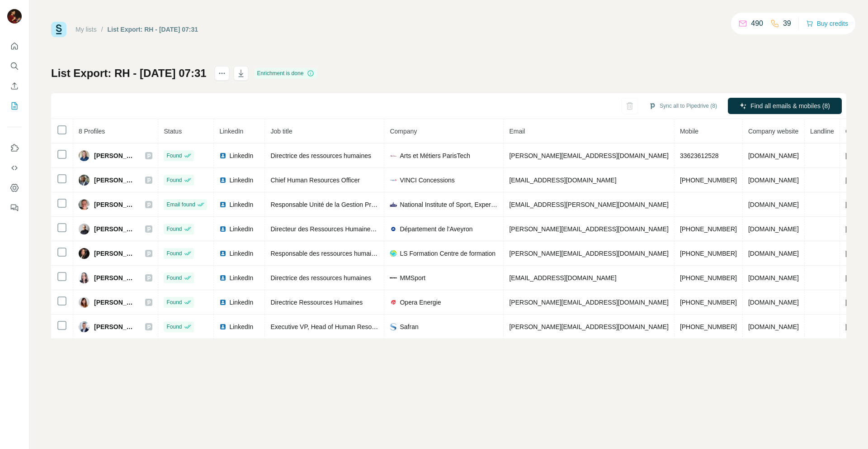 The width and height of the screenshot is (868, 449). What do you see at coordinates (683, 106) in the screenshot?
I see `button: Sync all to Pipedrive (8)` at bounding box center [683, 106].